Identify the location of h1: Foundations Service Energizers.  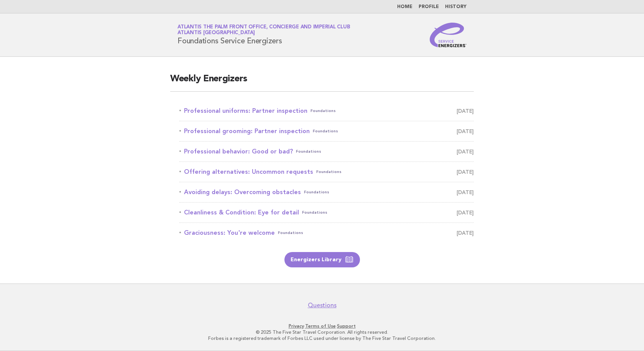
(264, 35).